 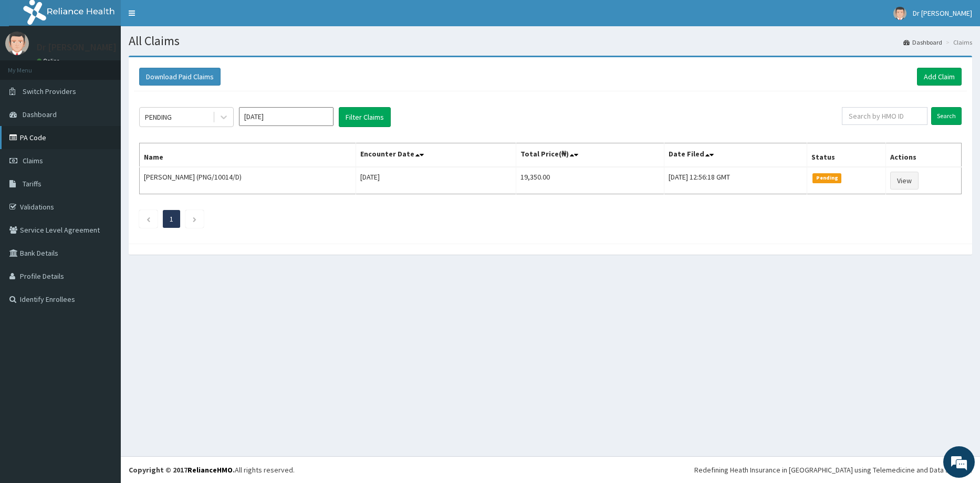 What do you see at coordinates (180, 76) in the screenshot?
I see `button: Download Paid Claims` at bounding box center [180, 76].